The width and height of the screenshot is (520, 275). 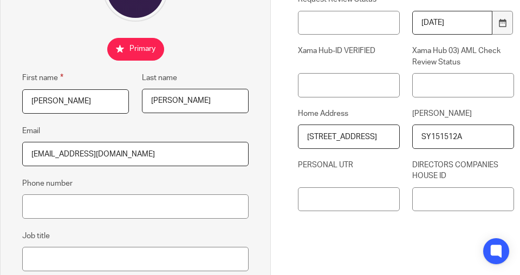 I want to click on label: Xama Hub 03) AML Check Review Status, so click(x=463, y=56).